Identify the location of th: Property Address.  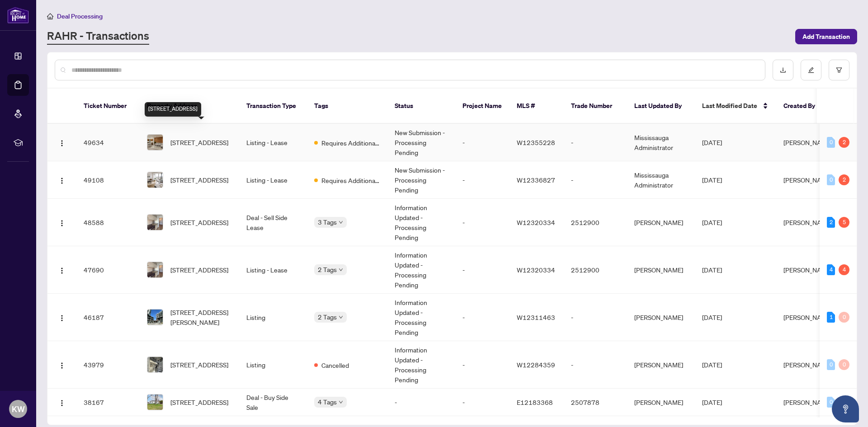
(189, 107).